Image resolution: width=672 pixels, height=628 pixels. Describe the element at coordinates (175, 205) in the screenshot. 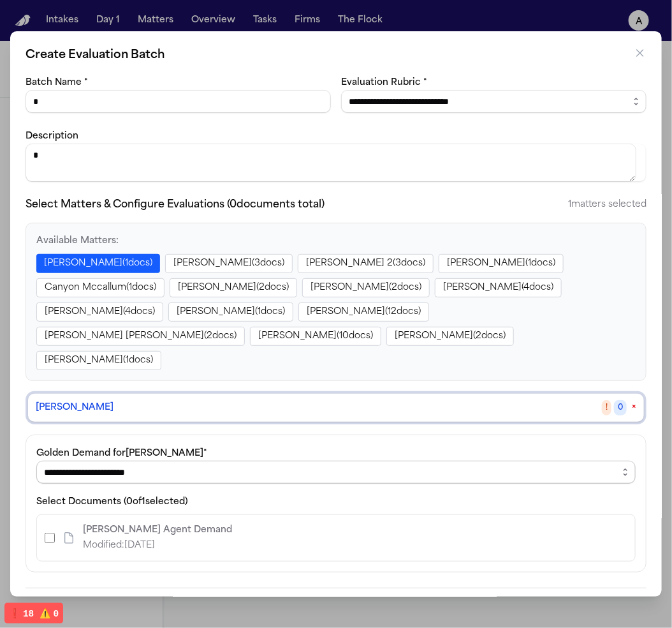

I see `label: Select Matters & Configure Evaluations ( 0 documents total)` at that location.